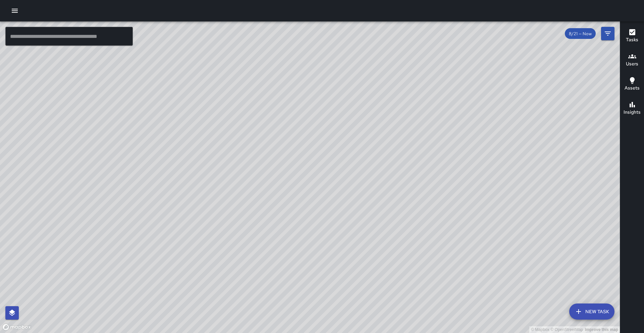  I want to click on h6: Users, so click(632, 64).